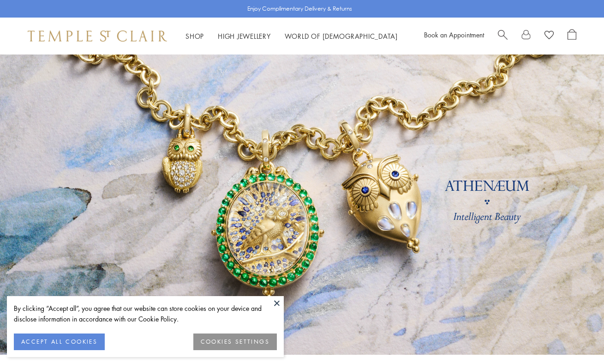  Describe the element at coordinates (59, 342) in the screenshot. I see `button: ACCEPT ALL COOKIES` at that location.